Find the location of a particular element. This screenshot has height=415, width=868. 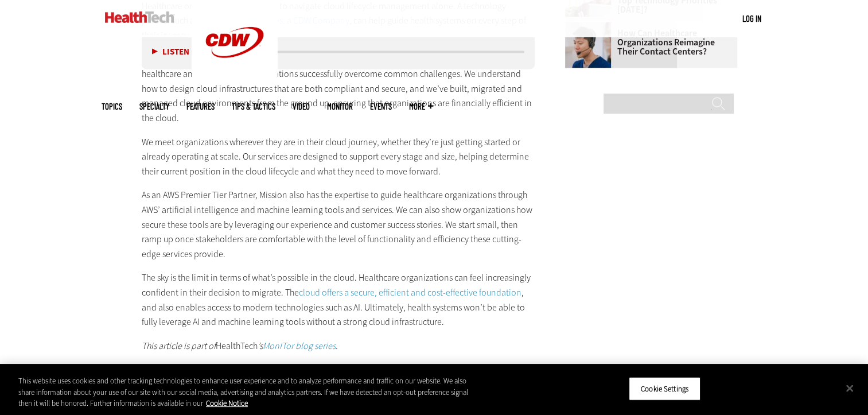

em: ’s is located at coordinates (260, 345).